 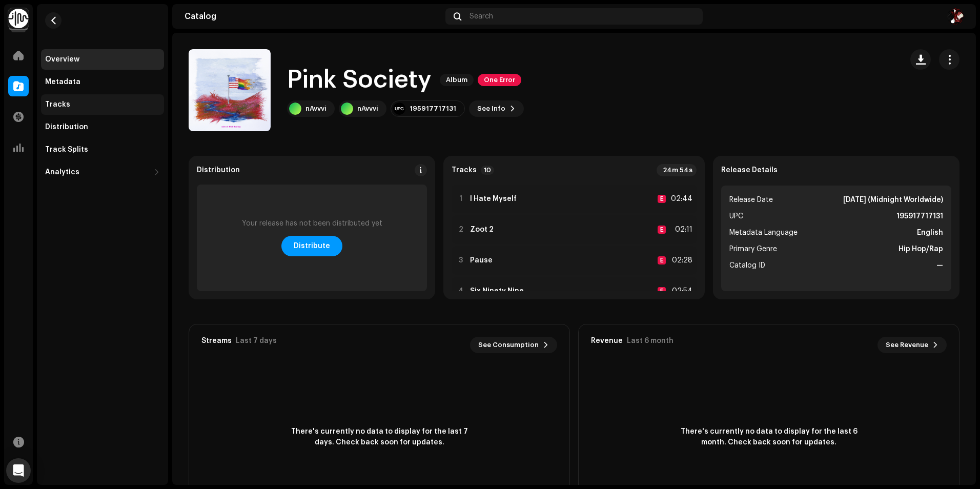 What do you see at coordinates (482, 229) in the screenshot?
I see `strong: Zoot 2` at bounding box center [482, 229].